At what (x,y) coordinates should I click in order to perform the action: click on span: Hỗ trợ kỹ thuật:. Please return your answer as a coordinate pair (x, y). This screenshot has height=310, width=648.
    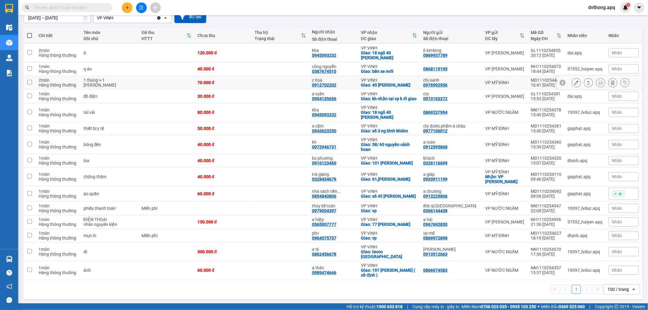
    Looking at the image, I should click on (375, 307).